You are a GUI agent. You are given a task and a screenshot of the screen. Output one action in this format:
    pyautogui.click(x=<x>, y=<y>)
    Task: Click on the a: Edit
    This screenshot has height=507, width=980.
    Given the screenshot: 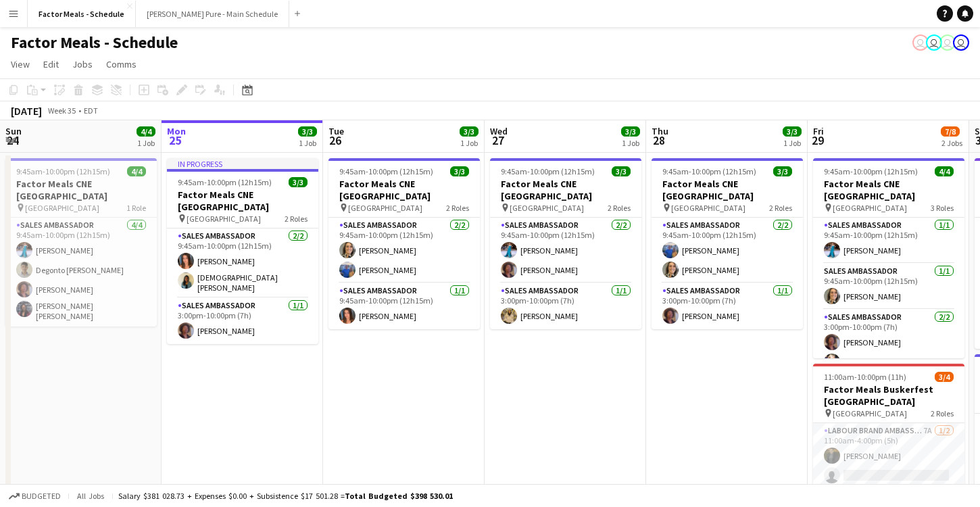 What is the action you would take?
    pyautogui.click(x=51, y=64)
    